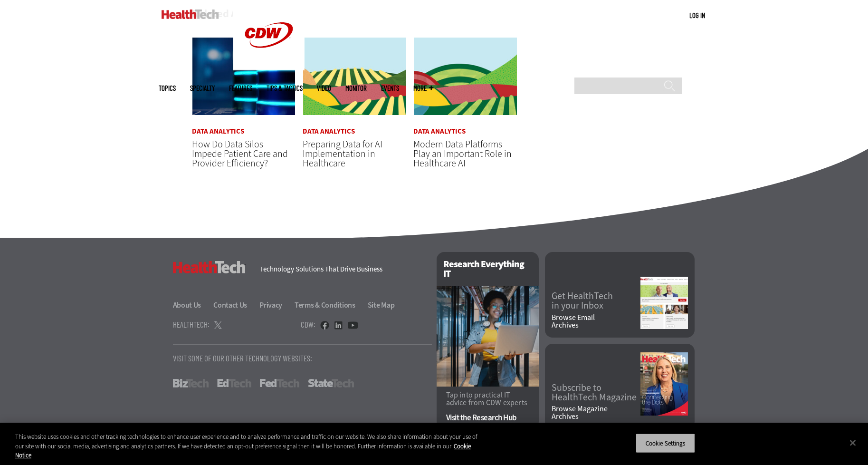  I want to click on a: Contact Us, so click(235, 304).